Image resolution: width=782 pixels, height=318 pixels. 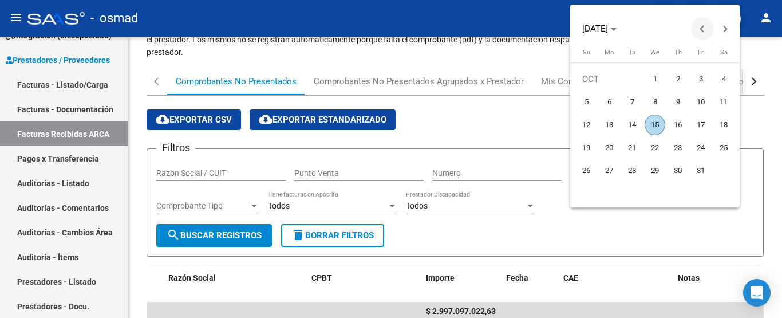 What do you see at coordinates (609, 102) in the screenshot?
I see `span: 6` at bounding box center [609, 102].